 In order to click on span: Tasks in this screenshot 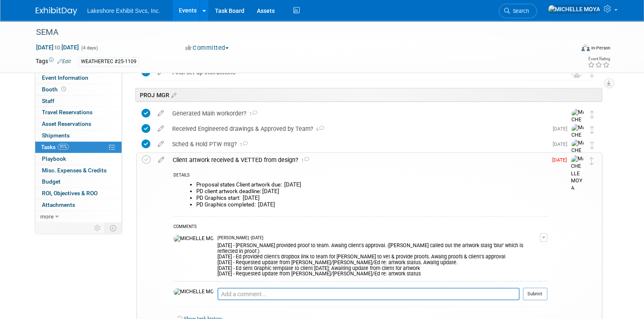, I will do `click(55, 147)`.